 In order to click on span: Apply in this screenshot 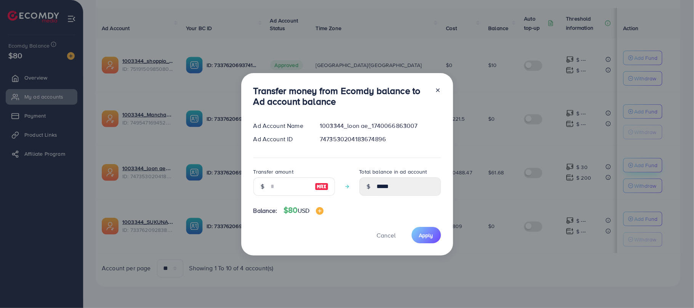, I will do `click(426, 236)`.